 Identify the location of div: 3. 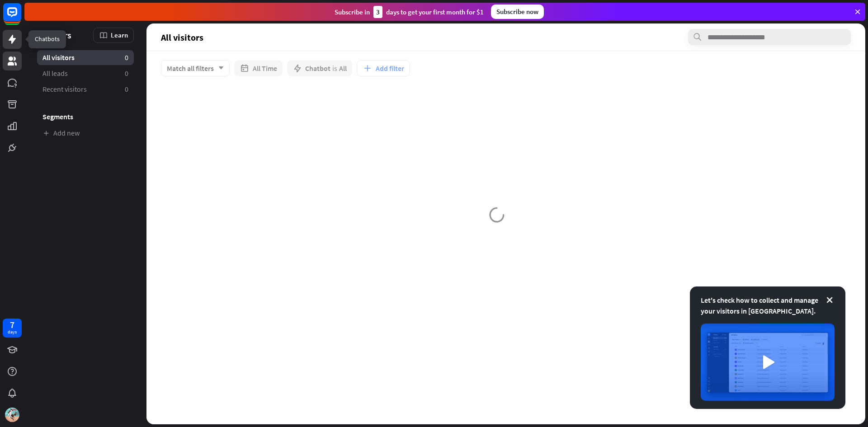
(378, 12).